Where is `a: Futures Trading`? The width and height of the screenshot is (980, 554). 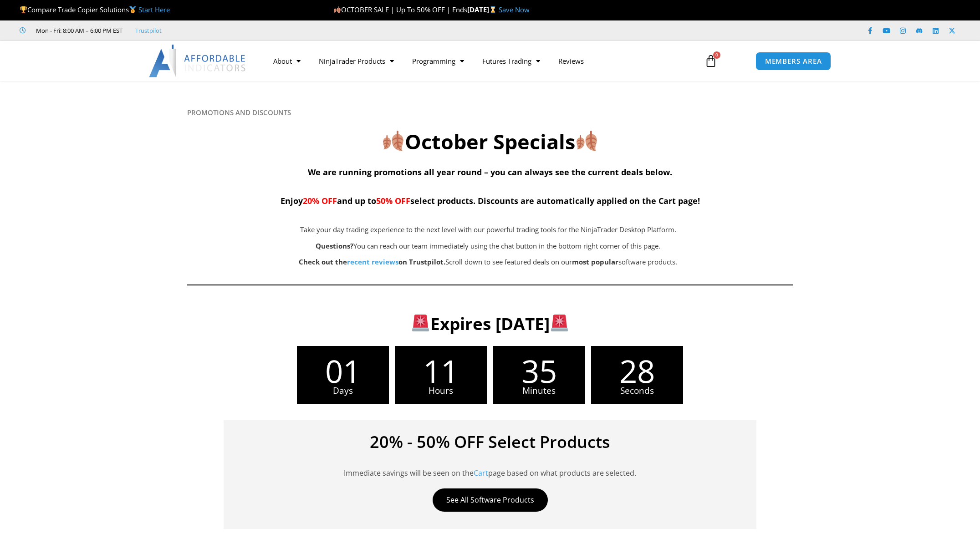 a: Futures Trading is located at coordinates (510, 61).